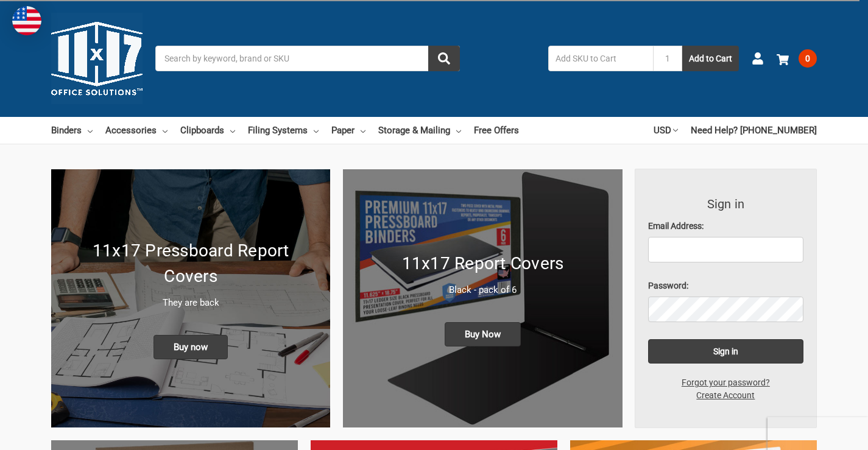  What do you see at coordinates (797, 58) in the screenshot?
I see `a: 0` at bounding box center [797, 58].